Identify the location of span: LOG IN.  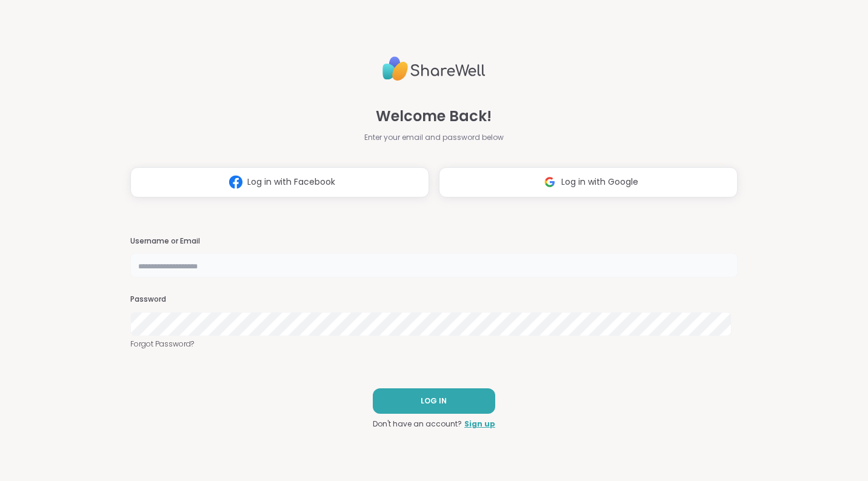
(434, 402).